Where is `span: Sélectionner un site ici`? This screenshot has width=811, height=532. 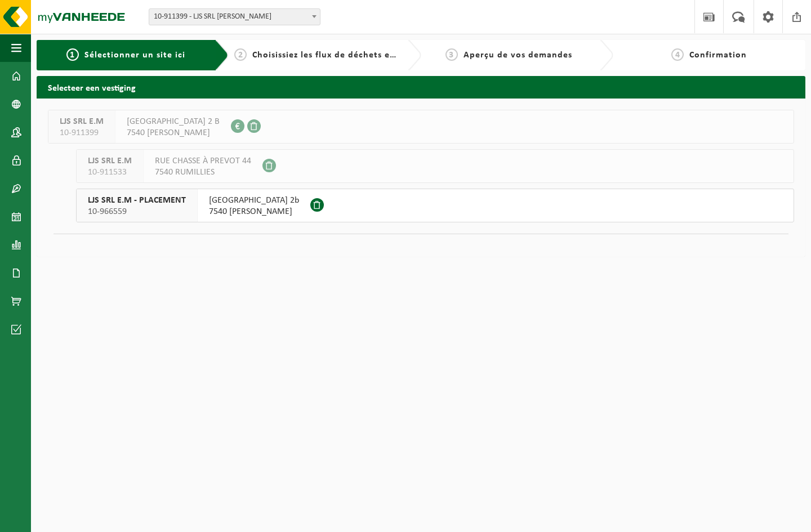
span: Sélectionner un site ici is located at coordinates (135, 55).